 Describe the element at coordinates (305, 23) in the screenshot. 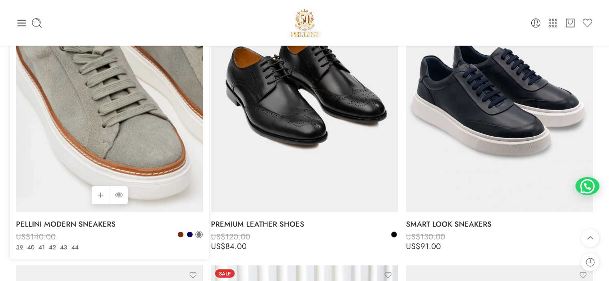

I see `img: Pellini` at that location.